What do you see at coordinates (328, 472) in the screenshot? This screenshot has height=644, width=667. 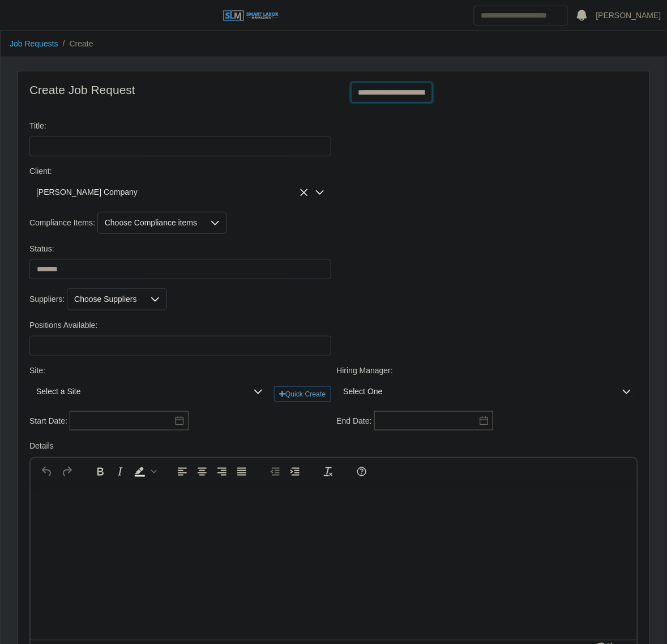 I see `button: Clear formatting` at bounding box center [328, 472].